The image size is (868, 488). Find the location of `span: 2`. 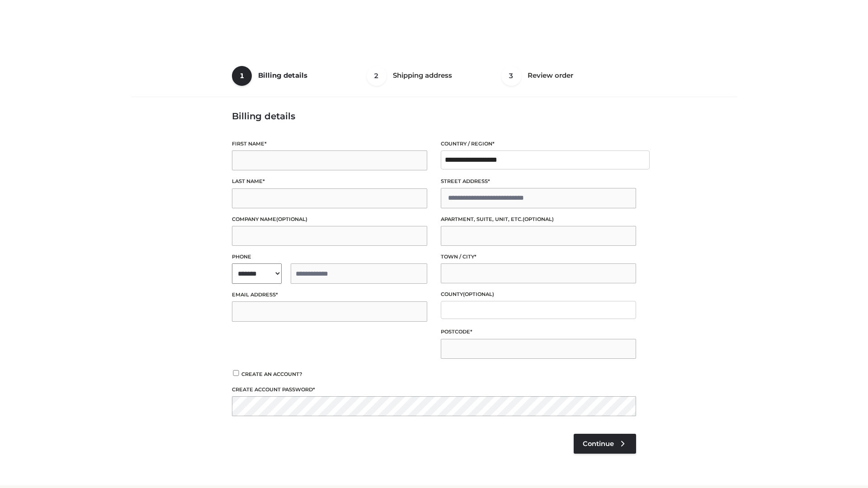

span: 2 is located at coordinates (376, 76).